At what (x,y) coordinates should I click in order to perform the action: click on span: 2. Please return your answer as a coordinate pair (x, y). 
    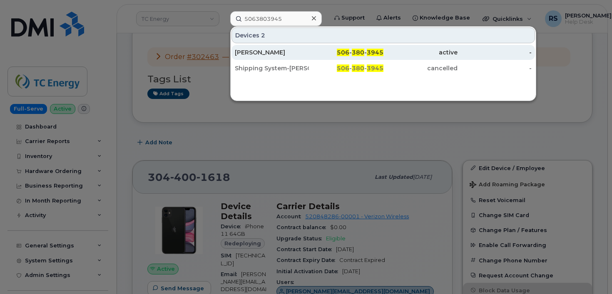
    Looking at the image, I should click on (263, 35).